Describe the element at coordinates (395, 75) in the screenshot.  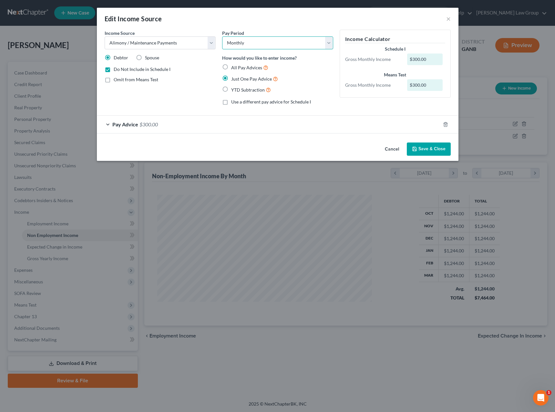
I see `div: Means Test` at that location.